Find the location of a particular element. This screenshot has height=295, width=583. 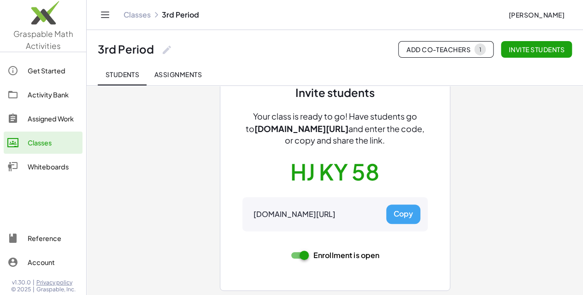

a: Activity Bank is located at coordinates (43, 95).